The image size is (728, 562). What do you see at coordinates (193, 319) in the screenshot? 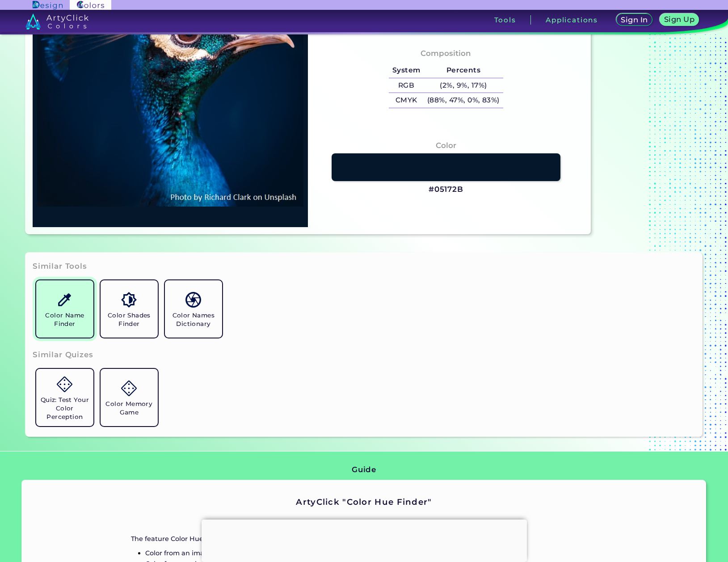
I see `h5: Color Names Dictionary` at bounding box center [193, 319].